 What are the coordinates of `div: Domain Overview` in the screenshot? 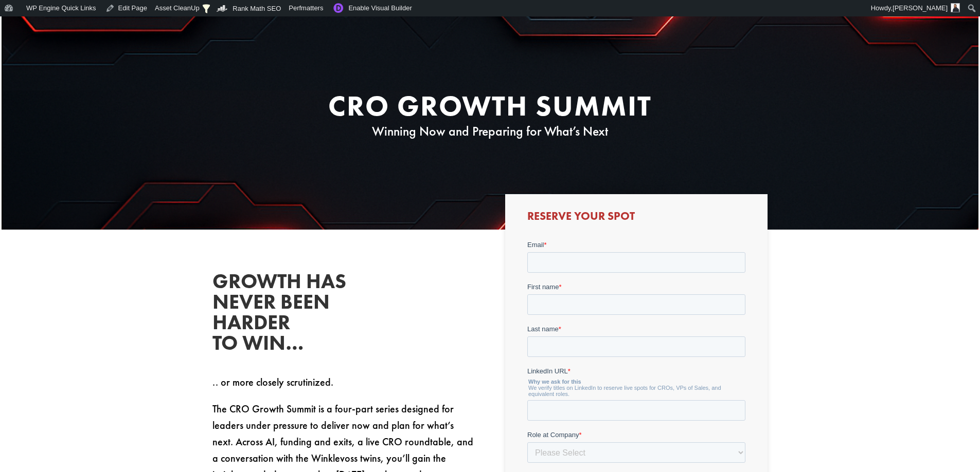 It's located at (66, 69).